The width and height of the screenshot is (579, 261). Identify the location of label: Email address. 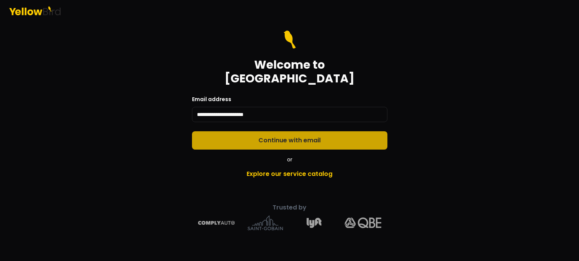
(211, 99).